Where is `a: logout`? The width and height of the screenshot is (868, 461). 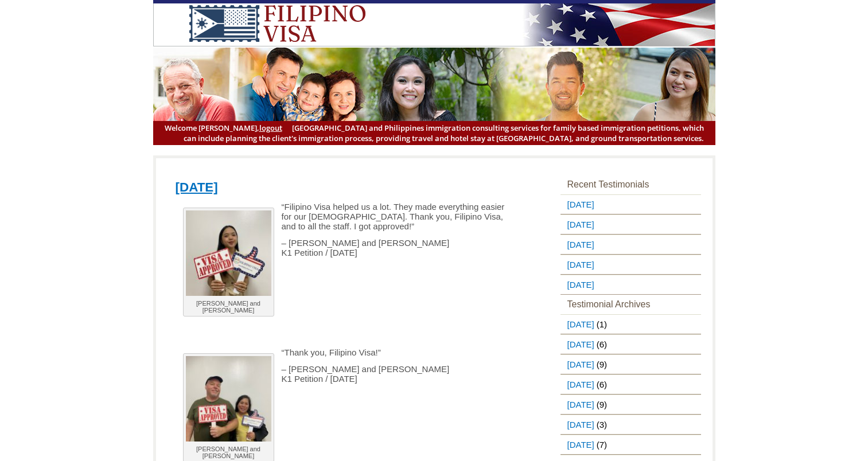 a: logout is located at coordinates (270, 128).